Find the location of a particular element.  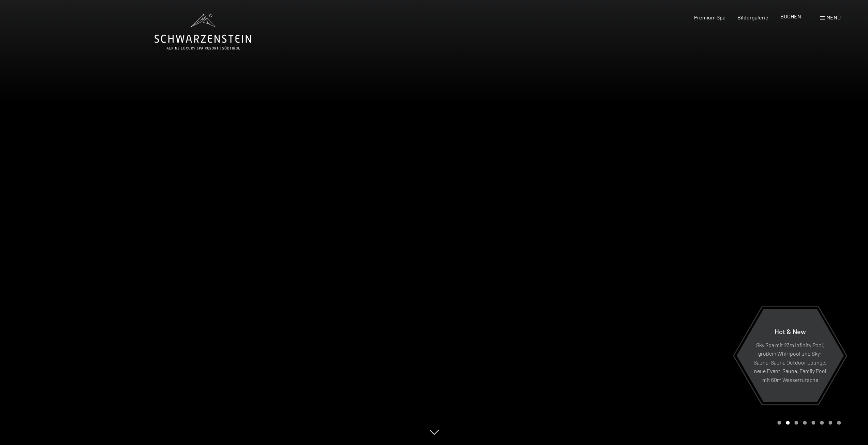

div: Carousel Page 8 is located at coordinates (838, 422).